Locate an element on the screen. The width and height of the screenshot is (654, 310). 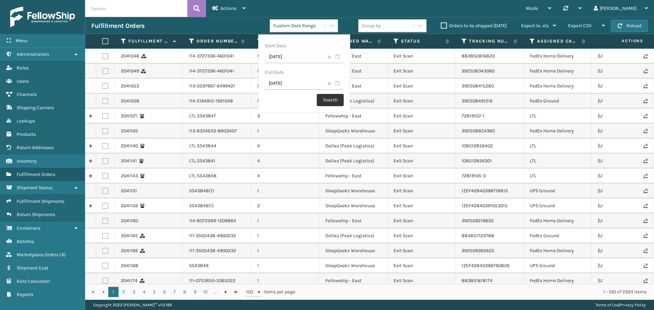
td: UPS Ground is located at coordinates (558, 266).